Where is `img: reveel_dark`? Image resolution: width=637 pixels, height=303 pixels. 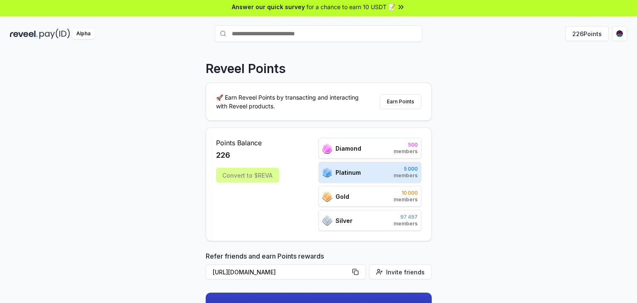
img: reveel_dark is located at coordinates (24, 34).